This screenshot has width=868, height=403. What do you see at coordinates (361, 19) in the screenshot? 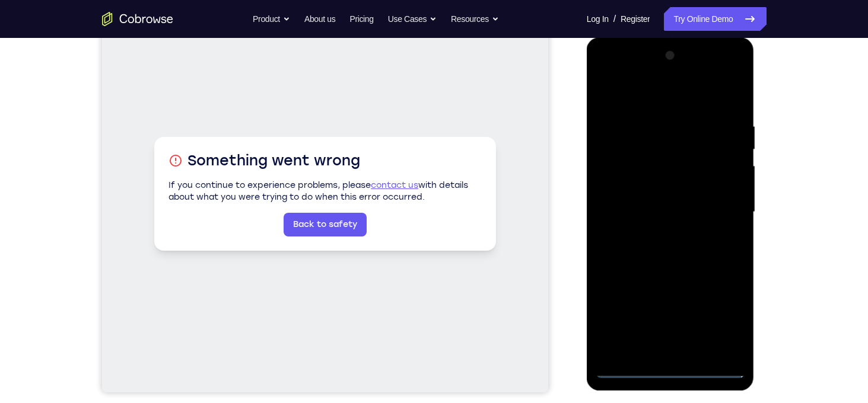
I see `a: Pricing` at bounding box center [361, 19].